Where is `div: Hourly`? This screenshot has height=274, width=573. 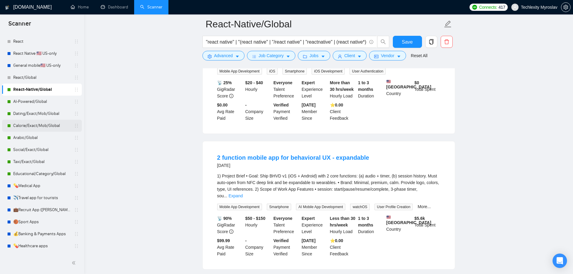
div: Hourly is located at coordinates (258, 89).